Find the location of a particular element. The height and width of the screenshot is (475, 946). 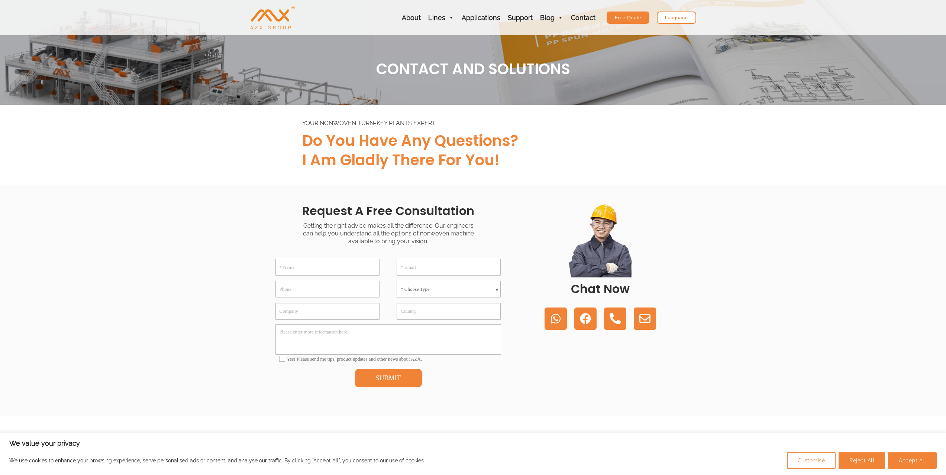

input: Phone is located at coordinates (328, 289).